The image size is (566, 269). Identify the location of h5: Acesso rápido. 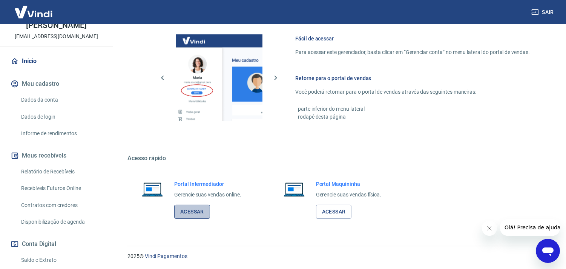
(338, 158).